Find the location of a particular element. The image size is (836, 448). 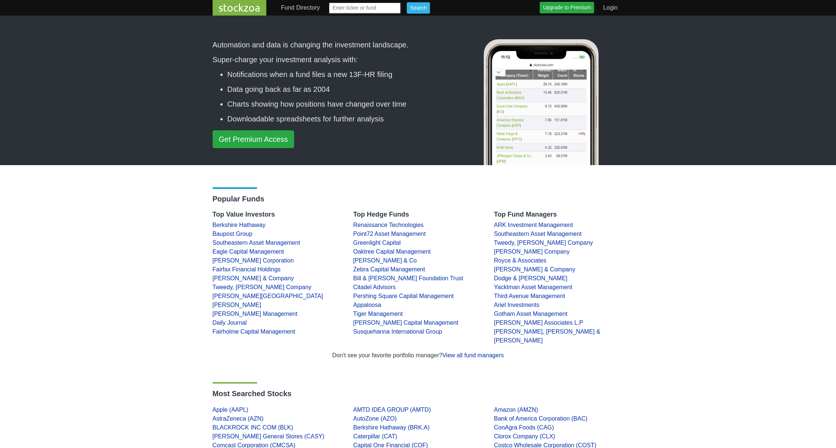

a: Amazon (AMZN) is located at coordinates (516, 410).